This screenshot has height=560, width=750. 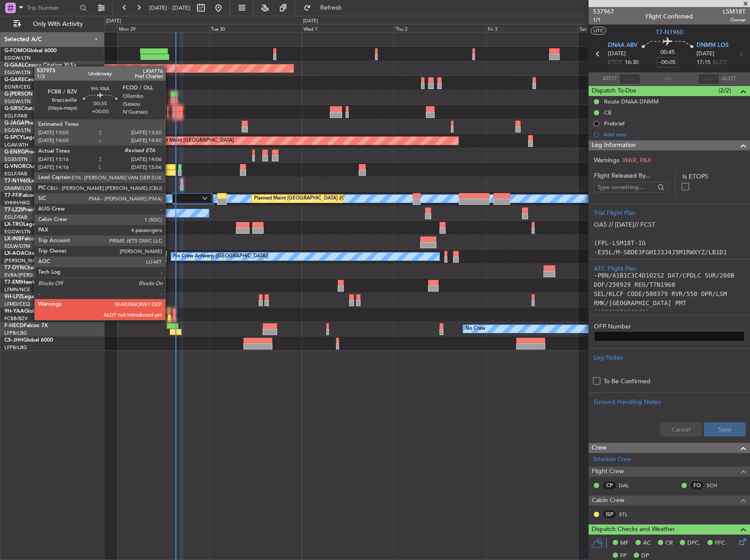 What do you see at coordinates (326, 8) in the screenshot?
I see `button: Refresh` at bounding box center [326, 8].